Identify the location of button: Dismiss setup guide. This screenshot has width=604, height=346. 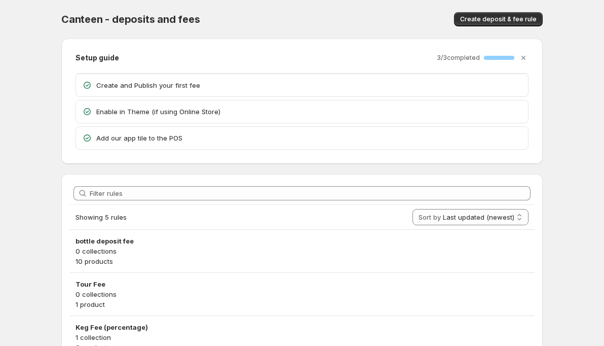
(524, 58).